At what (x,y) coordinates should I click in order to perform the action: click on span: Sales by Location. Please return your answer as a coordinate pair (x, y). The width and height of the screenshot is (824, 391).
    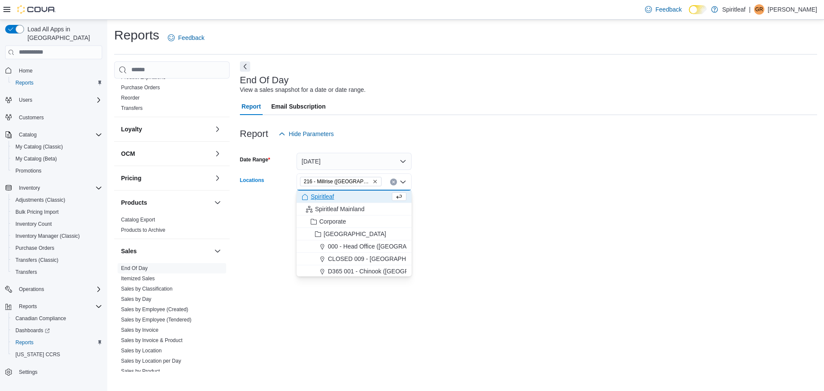
    Looking at the image, I should click on (141, 351).